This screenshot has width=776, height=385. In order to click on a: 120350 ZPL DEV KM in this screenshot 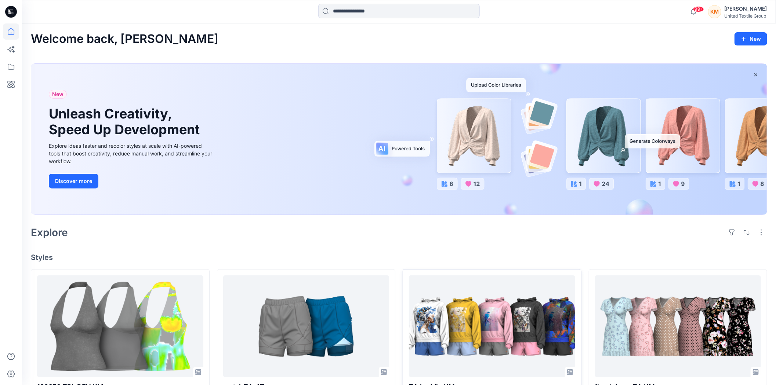, I will do `click(120, 327)`.